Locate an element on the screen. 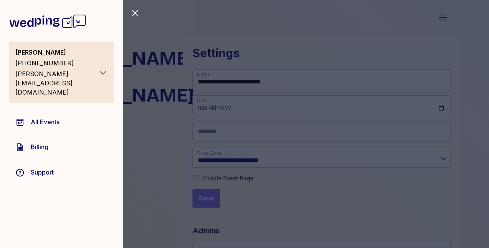 The width and height of the screenshot is (489, 248). span: Billing is located at coordinates (40, 147).